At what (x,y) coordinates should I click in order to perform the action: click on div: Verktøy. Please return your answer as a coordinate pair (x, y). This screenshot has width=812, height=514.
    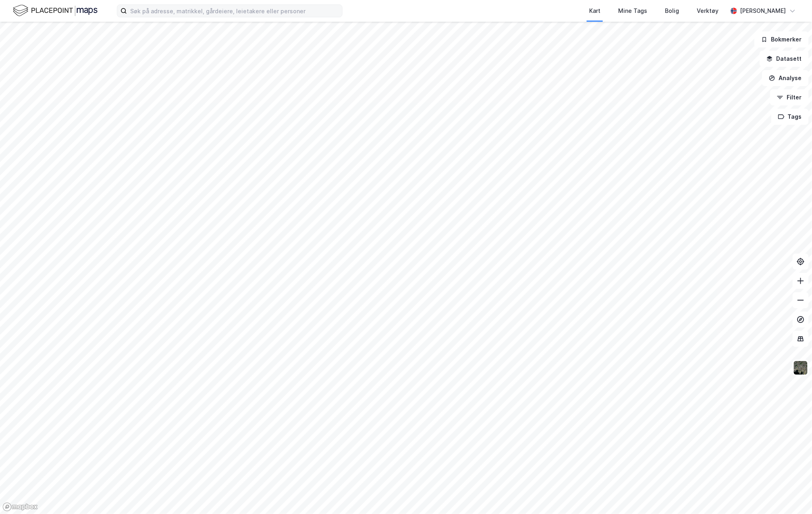
    Looking at the image, I should click on (707, 11).